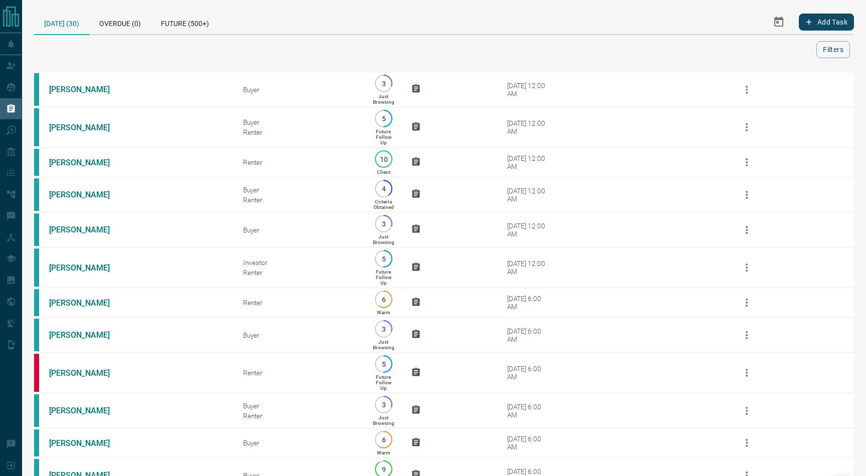 The height and width of the screenshot is (476, 866). I want to click on div: property.ca, so click(37, 373).